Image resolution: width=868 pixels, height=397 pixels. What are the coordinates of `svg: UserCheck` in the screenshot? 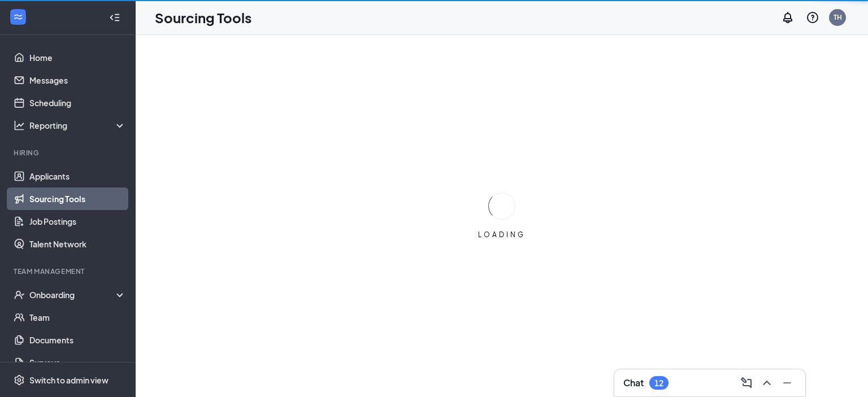 It's located at (19, 295).